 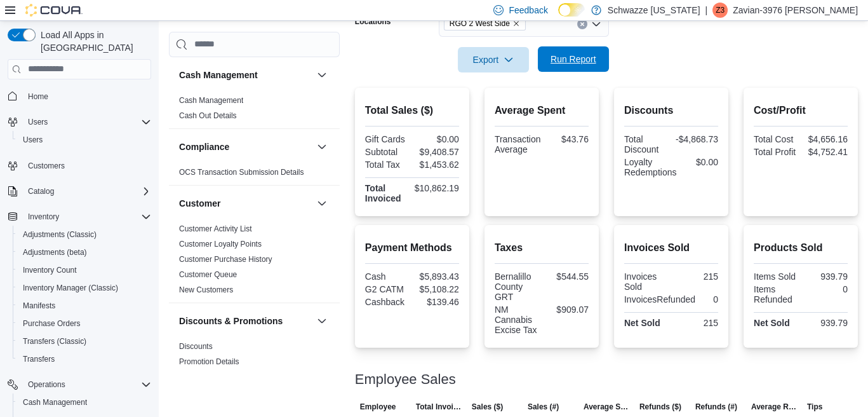 What do you see at coordinates (55, 402) in the screenshot?
I see `a: Cash Management` at bounding box center [55, 402].